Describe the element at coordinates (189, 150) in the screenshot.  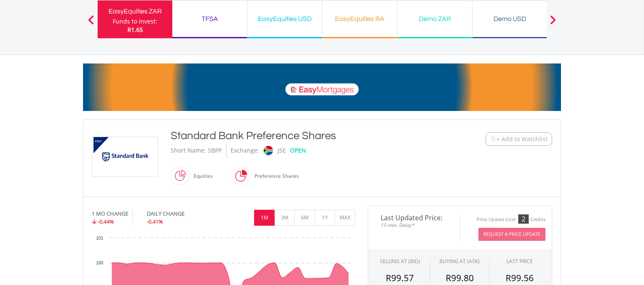
I see `div: Short Name:` at that location.